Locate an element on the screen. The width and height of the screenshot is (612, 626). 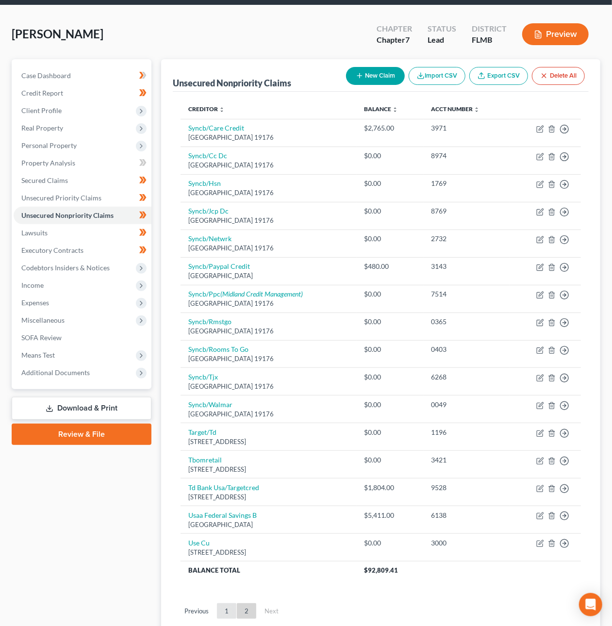
div: 7514 is located at coordinates (467, 294).